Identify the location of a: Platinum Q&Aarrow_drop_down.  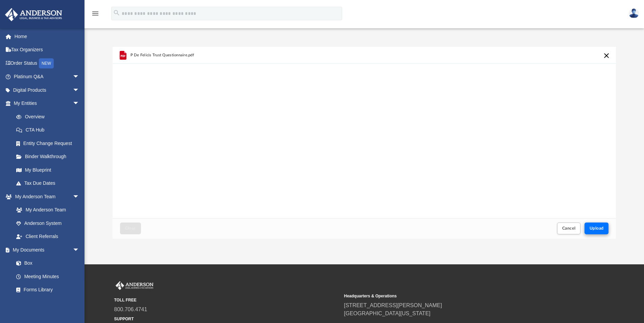
(47, 77).